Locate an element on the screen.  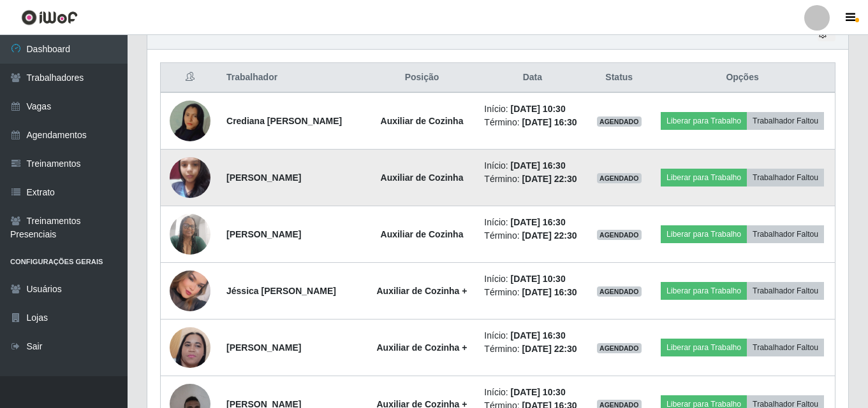
img: 1739383182576.jpeg is located at coordinates (190, 348).